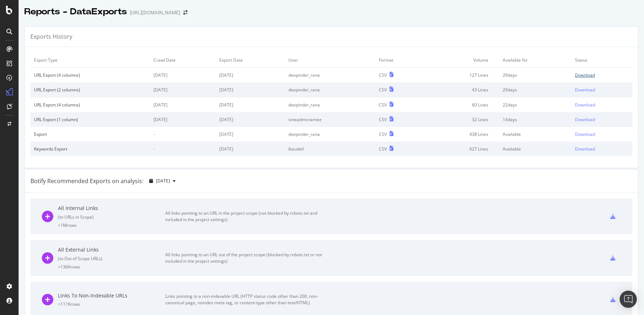 The image size is (644, 315). Describe the element at coordinates (185, 13) in the screenshot. I see `div: arrow-right-arrow-left` at that location.